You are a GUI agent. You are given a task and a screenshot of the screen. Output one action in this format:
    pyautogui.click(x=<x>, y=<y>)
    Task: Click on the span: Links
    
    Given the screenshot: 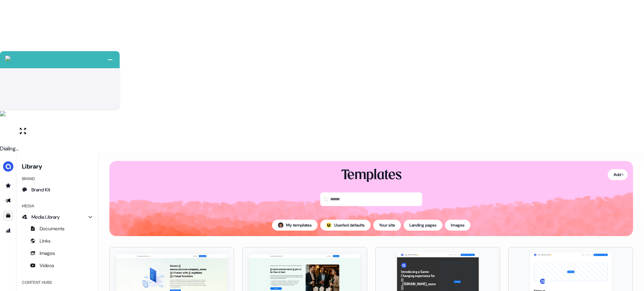 What is the action you would take?
    pyautogui.click(x=45, y=241)
    